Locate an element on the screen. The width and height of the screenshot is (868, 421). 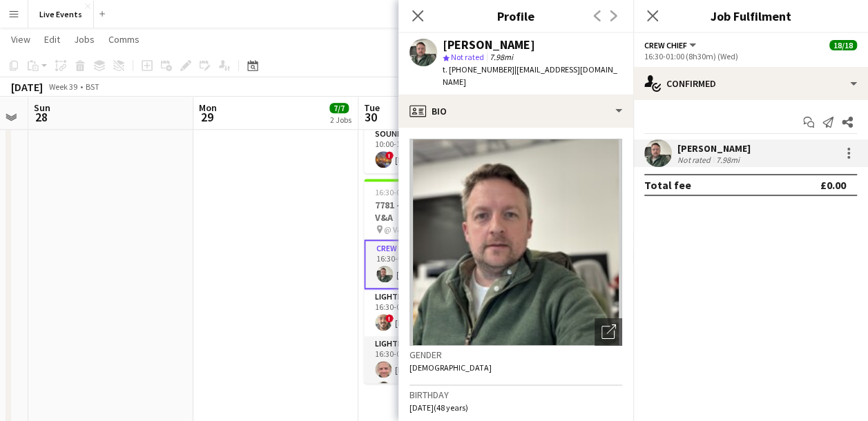
span: Week 39 is located at coordinates (62, 86).